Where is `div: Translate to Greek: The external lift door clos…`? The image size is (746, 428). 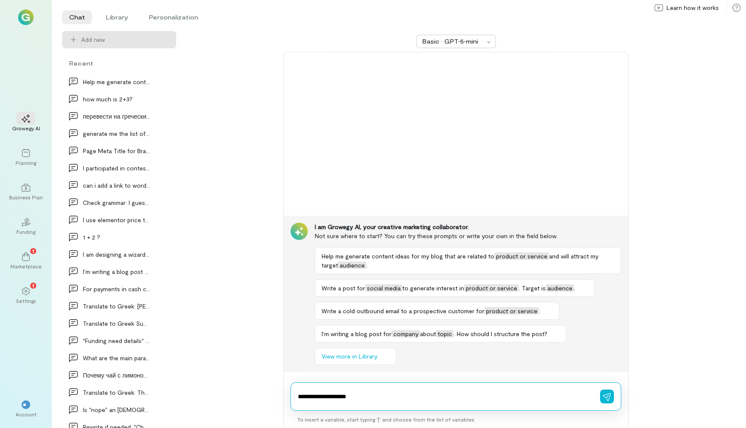 div: Translate to Greek: The external lift door clos… is located at coordinates (117, 392).